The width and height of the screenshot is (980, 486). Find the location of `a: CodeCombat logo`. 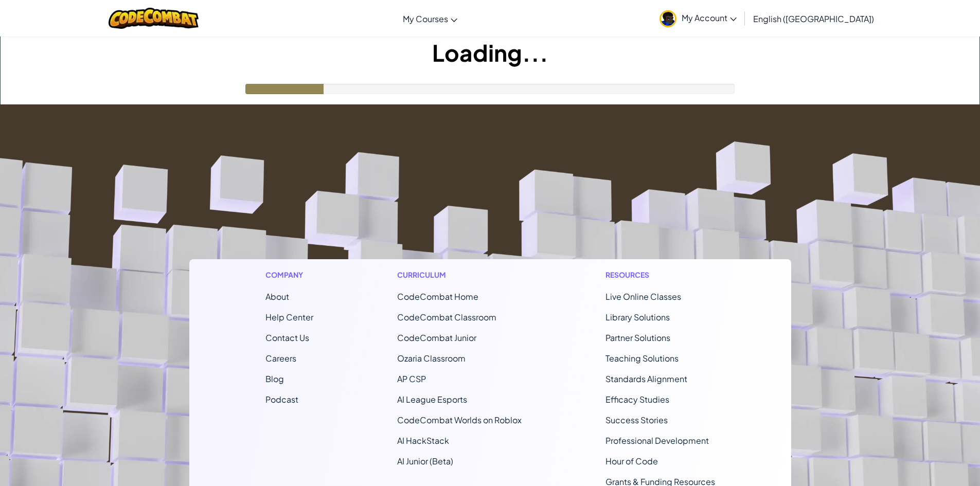

a: CodeCombat logo is located at coordinates (153, 18).